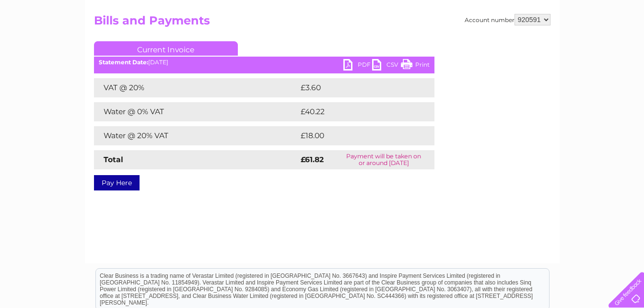  Describe the element at coordinates (623, 44) in the screenshot. I see `a: Log out` at that location.